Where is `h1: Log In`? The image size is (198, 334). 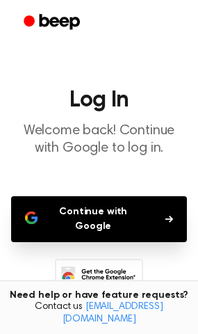
h1: Log In is located at coordinates (99, 100).